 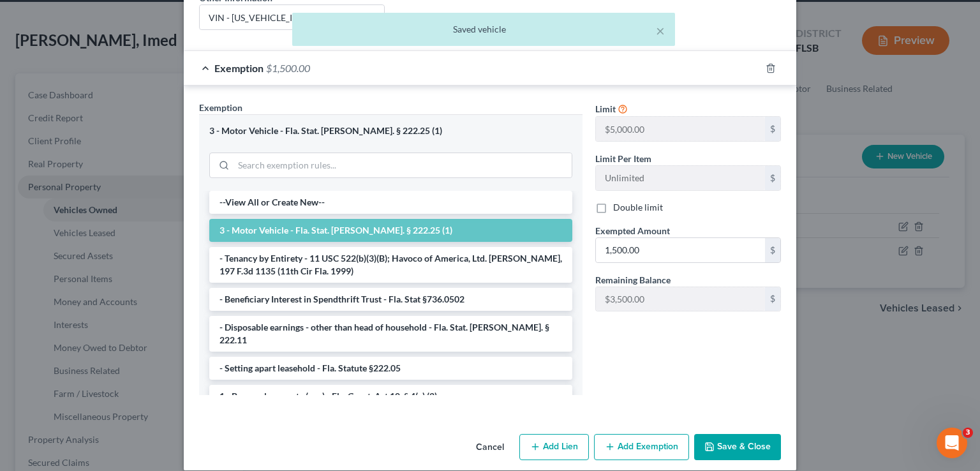 I want to click on li: - Beneficiary Interest in Spendthrift Trust - Fla. Stat §736.0502, so click(x=390, y=299).